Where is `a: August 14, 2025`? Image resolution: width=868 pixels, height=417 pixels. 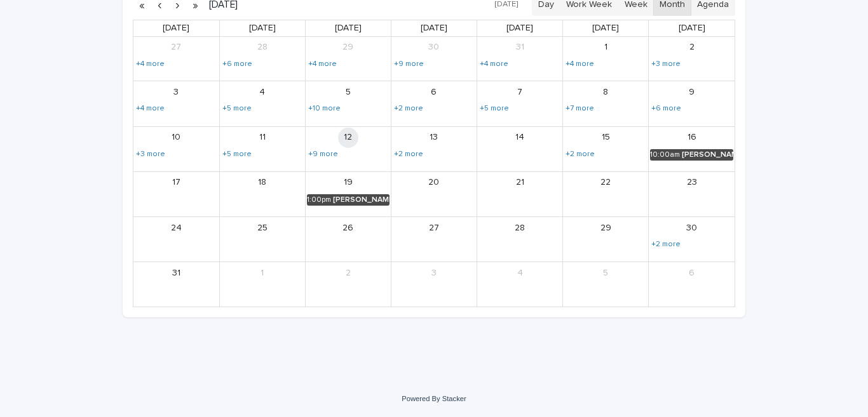 a: August 14, 2025 is located at coordinates (520, 138).